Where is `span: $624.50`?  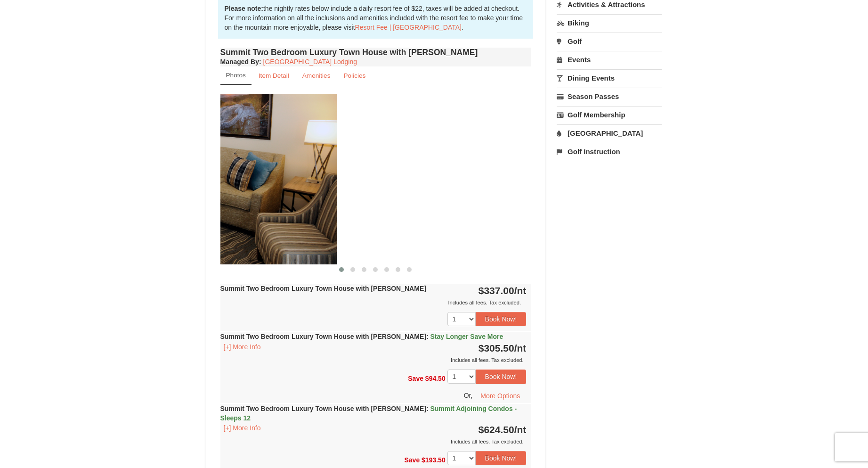 span: $624.50 is located at coordinates (496, 430).